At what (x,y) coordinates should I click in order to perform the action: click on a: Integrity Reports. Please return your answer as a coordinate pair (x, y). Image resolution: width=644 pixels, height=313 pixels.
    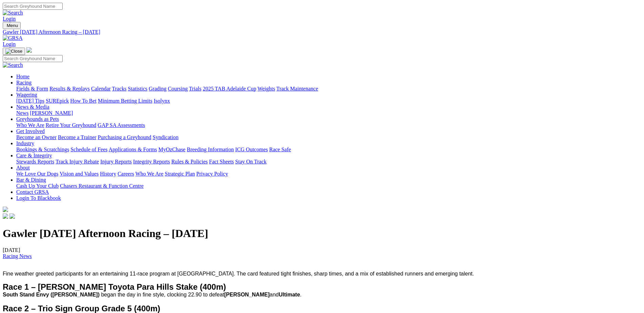
    Looking at the image, I should click on (151, 161).